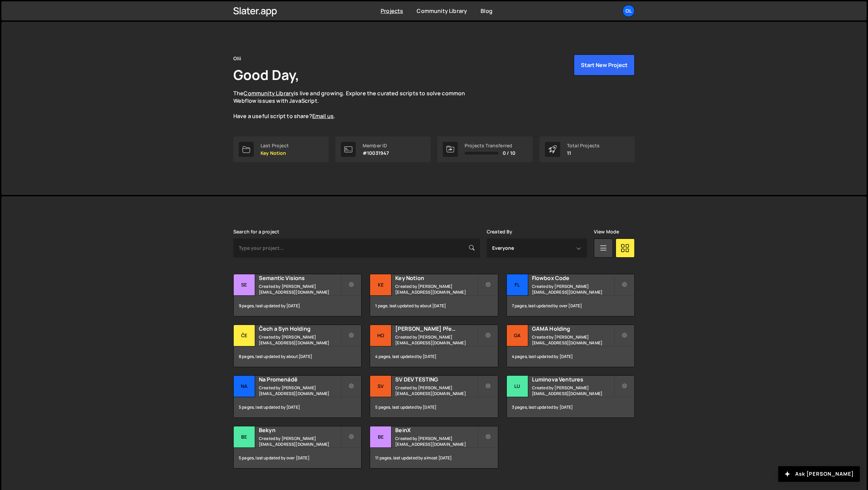  I want to click on h1: Good Day,, so click(266, 75).